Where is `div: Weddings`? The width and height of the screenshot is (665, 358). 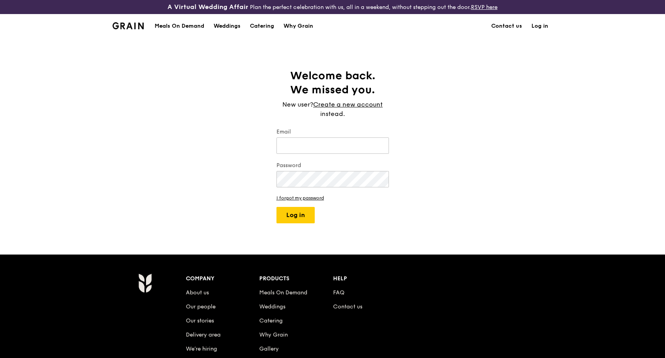 div: Weddings is located at coordinates (227, 26).